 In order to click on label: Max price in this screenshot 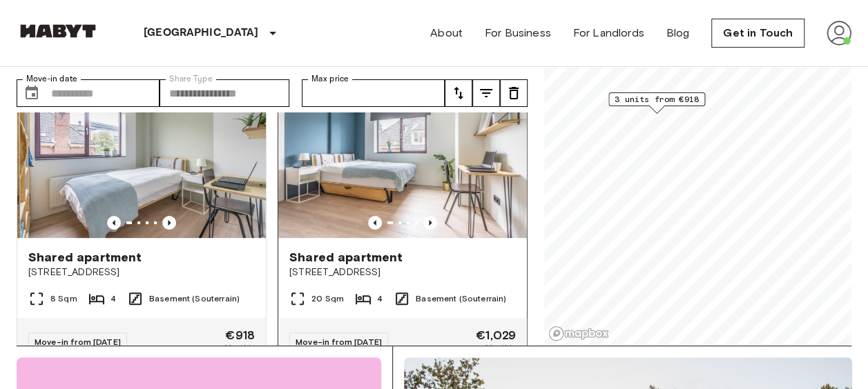, I will do `click(330, 78)`.